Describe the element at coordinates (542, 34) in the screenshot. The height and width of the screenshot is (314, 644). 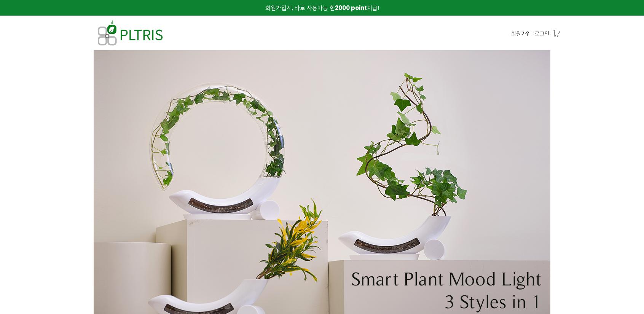
I see `span: 로그인` at that location.